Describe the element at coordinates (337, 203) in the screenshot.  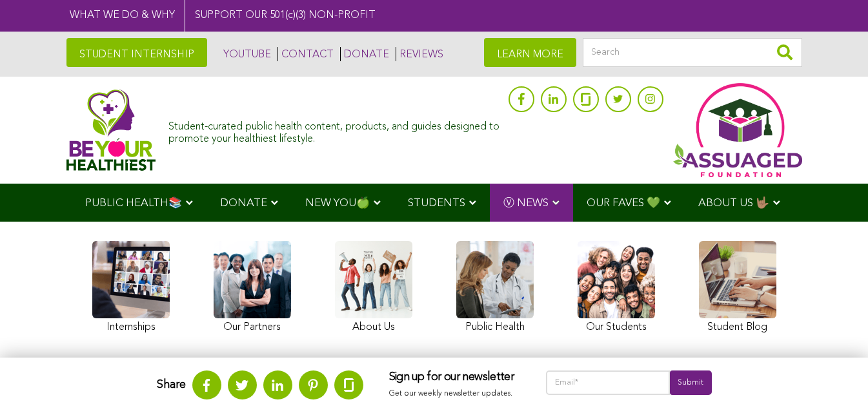
I see `span: NEW YOU🍏` at that location.